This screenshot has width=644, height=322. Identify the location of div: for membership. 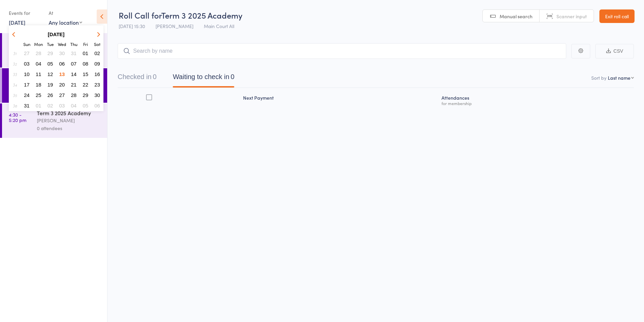
(536, 103).